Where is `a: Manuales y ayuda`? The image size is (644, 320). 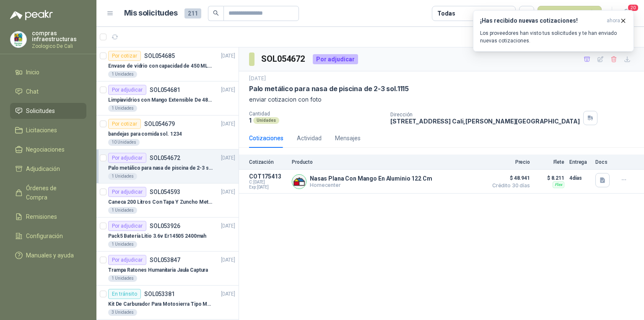
a: Manuales y ayuda is located at coordinates (48, 255).